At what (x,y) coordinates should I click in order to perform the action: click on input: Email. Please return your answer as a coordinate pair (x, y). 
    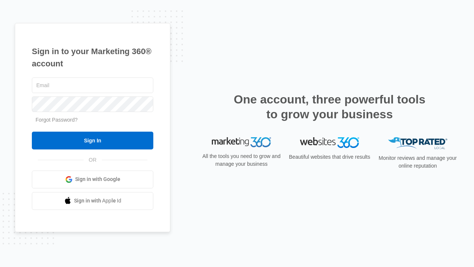
    Looking at the image, I should click on (93, 85).